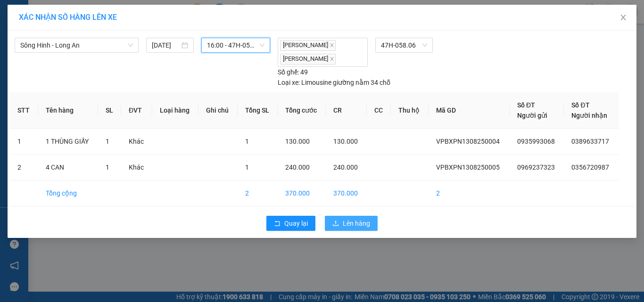  I want to click on span: Gửi:, so click(15, 14).